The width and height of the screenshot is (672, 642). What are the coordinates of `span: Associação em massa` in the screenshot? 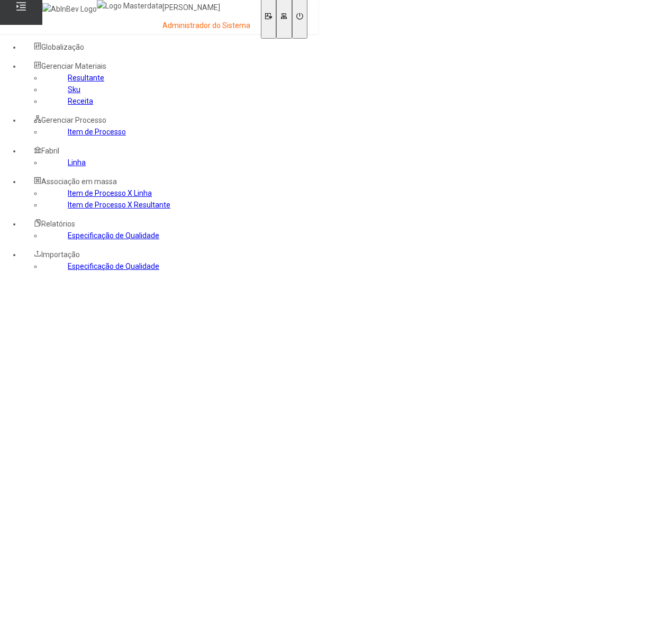 It's located at (79, 181).